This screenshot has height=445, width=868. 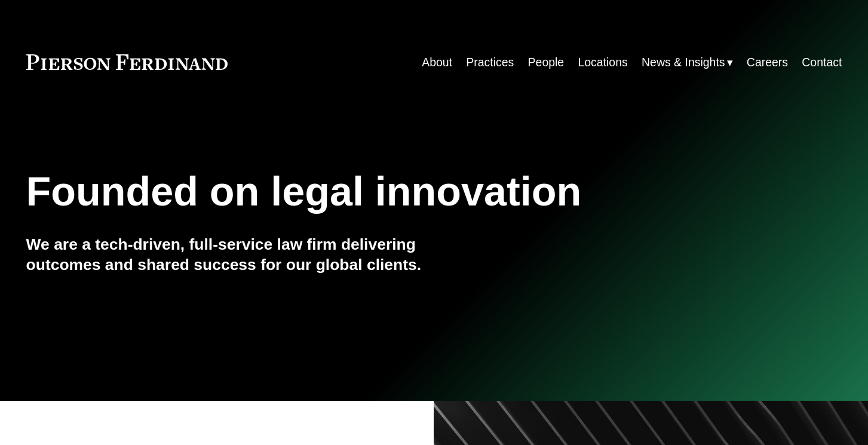 I want to click on a: People, so click(x=546, y=62).